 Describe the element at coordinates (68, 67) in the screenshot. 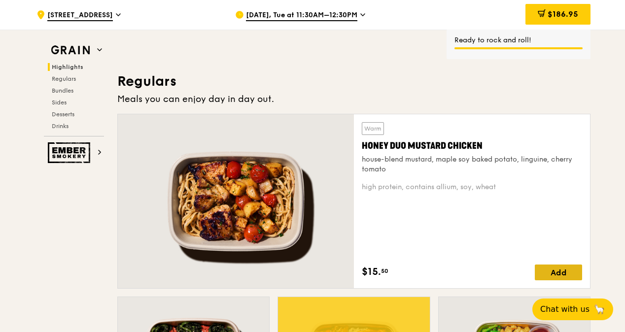

I see `span: Highlights` at that location.